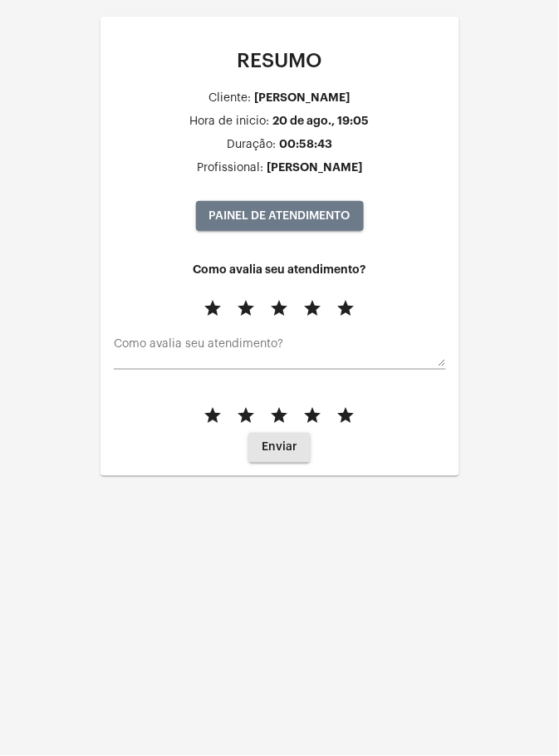  Describe the element at coordinates (230, 98) in the screenshot. I see `div: Cliente:` at that location.